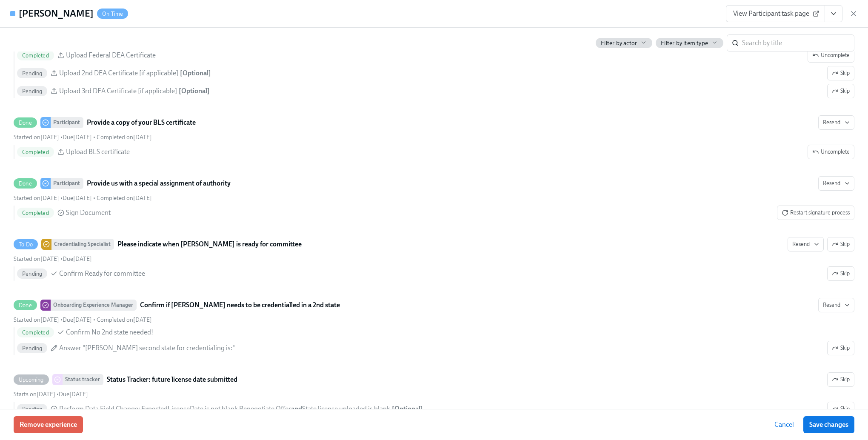  What do you see at coordinates (171, 380) in the screenshot?
I see `strong: Status Tracker: future license date submitted` at bounding box center [171, 380].